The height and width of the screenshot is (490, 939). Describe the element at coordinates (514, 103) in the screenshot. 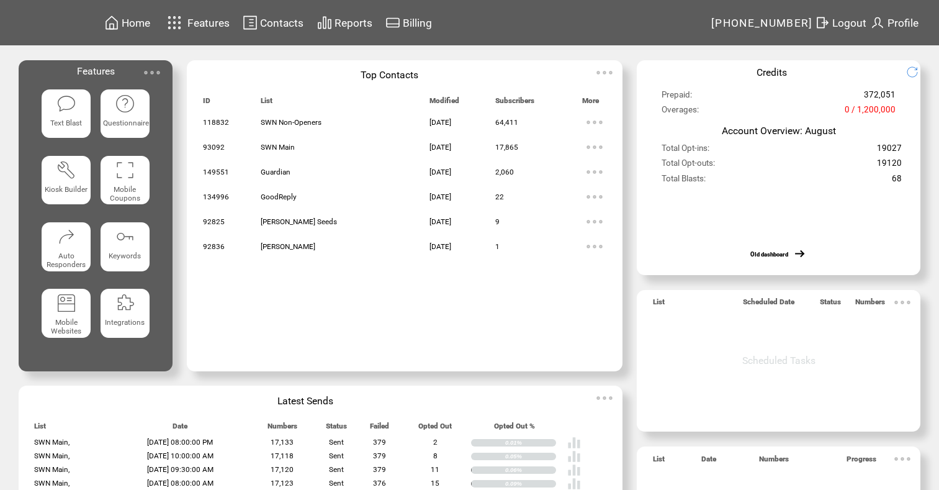

I see `span: Subscribers` at that location.